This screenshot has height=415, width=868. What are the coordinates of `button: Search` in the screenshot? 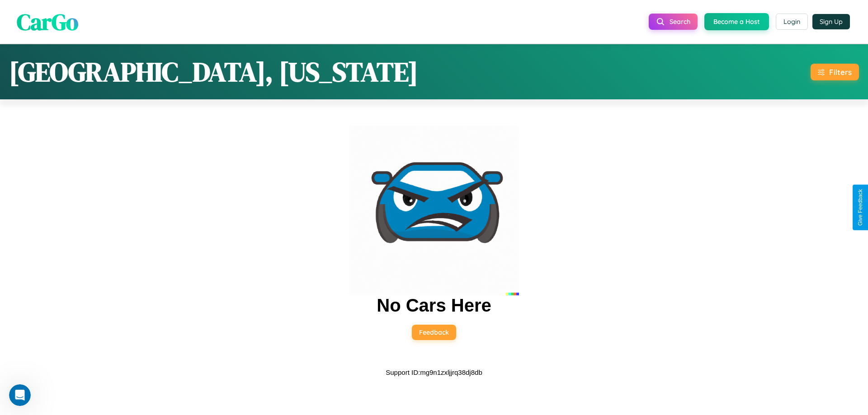 It's located at (673, 21).